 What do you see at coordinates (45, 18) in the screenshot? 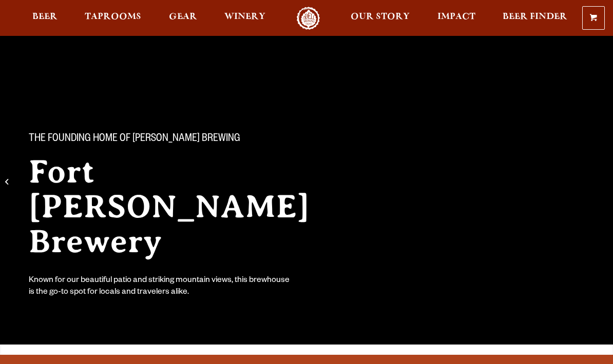
I see `a: Beer` at bounding box center [45, 18].